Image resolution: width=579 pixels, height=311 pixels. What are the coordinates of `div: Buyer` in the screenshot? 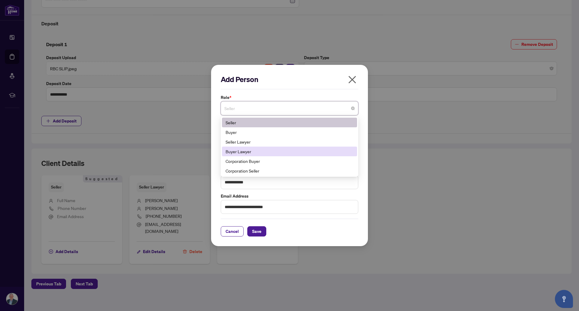 It's located at (289, 132).